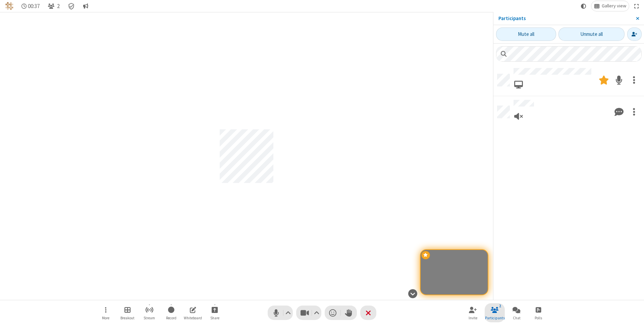 This screenshot has height=325, width=644. I want to click on div: Timer, so click(31, 6).